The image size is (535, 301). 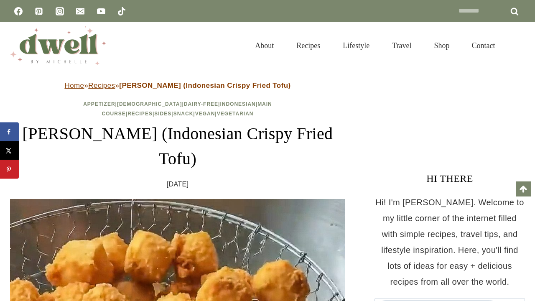 I want to click on a: Vegetarian, so click(x=235, y=114).